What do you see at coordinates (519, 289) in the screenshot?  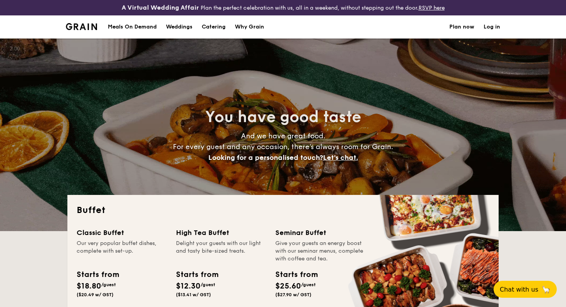 I see `span: Chat with us` at bounding box center [519, 289].